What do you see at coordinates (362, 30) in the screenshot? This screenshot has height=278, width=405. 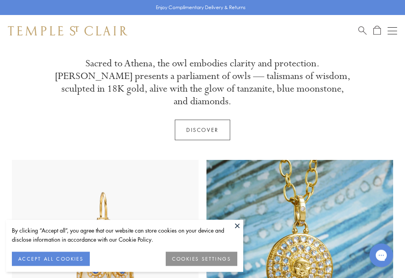 I see `a: Search` at bounding box center [362, 30].